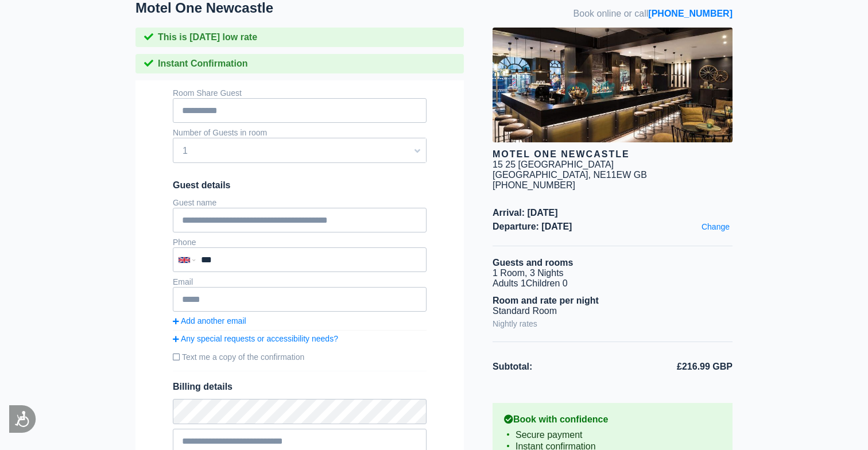 The height and width of the screenshot is (450, 868). Describe the element at coordinates (612, 273) in the screenshot. I see `li: 1 Room, 3 Nights` at that location.